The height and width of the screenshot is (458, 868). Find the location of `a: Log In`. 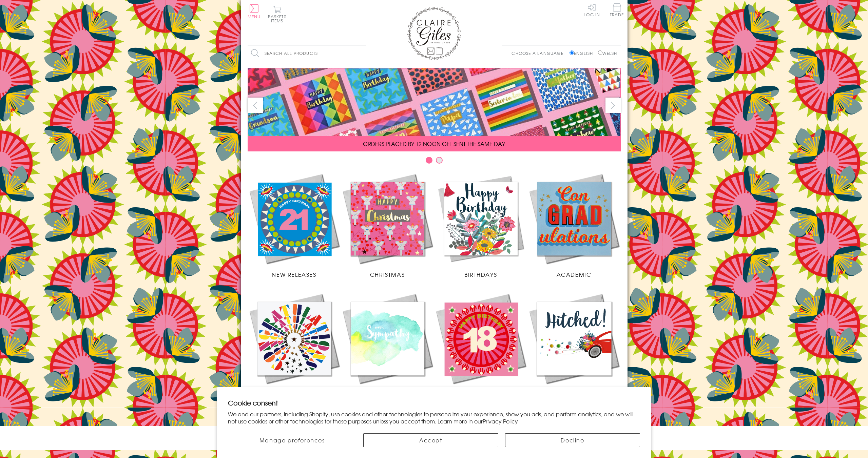

a: Log In is located at coordinates (592, 10).